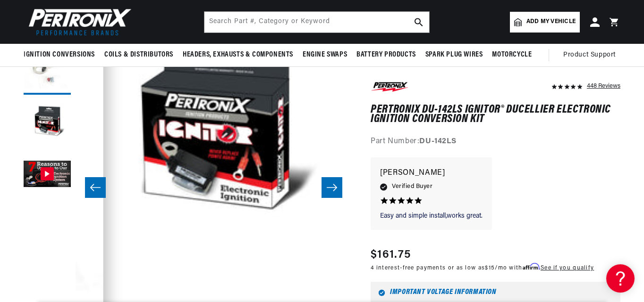  Describe the element at coordinates (495, 143) in the screenshot. I see `div: Part Number:` at that location.